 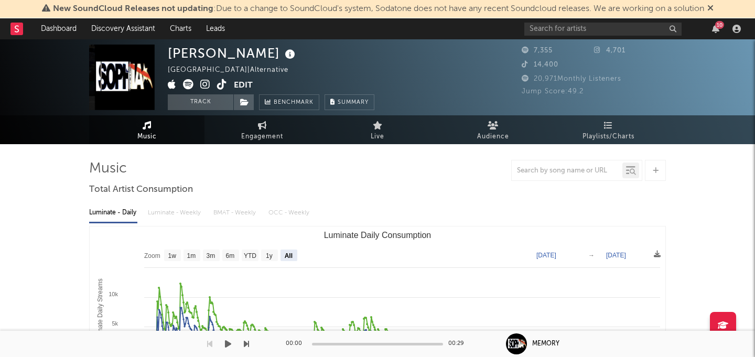 I want to click on span: : Due to a change to SoundCloud's system, Sodatone does not have any recent Soundcloud releases. ..., so click(x=378, y=9).